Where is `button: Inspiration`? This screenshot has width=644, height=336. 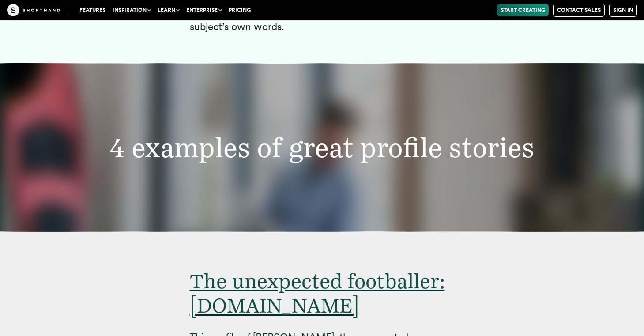
button: Inspiration is located at coordinates (132, 10).